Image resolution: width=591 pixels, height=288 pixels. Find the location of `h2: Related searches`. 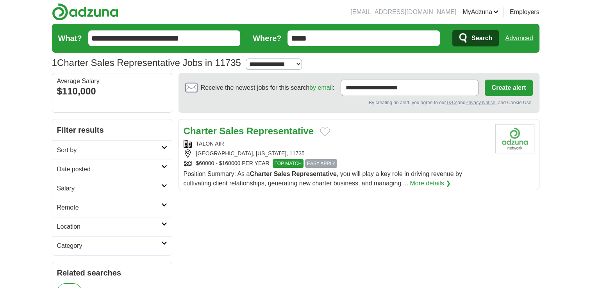

h2: Related searches is located at coordinates (112, 273).